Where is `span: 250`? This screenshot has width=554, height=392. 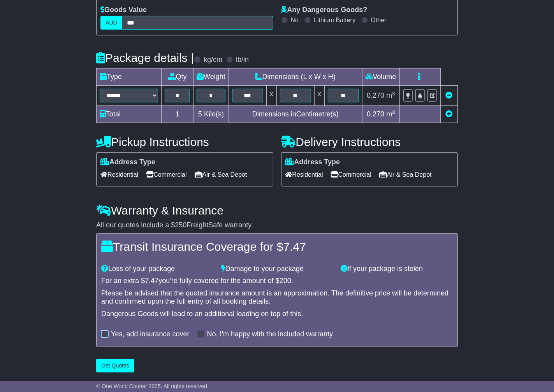 span: 250 is located at coordinates (181, 225).